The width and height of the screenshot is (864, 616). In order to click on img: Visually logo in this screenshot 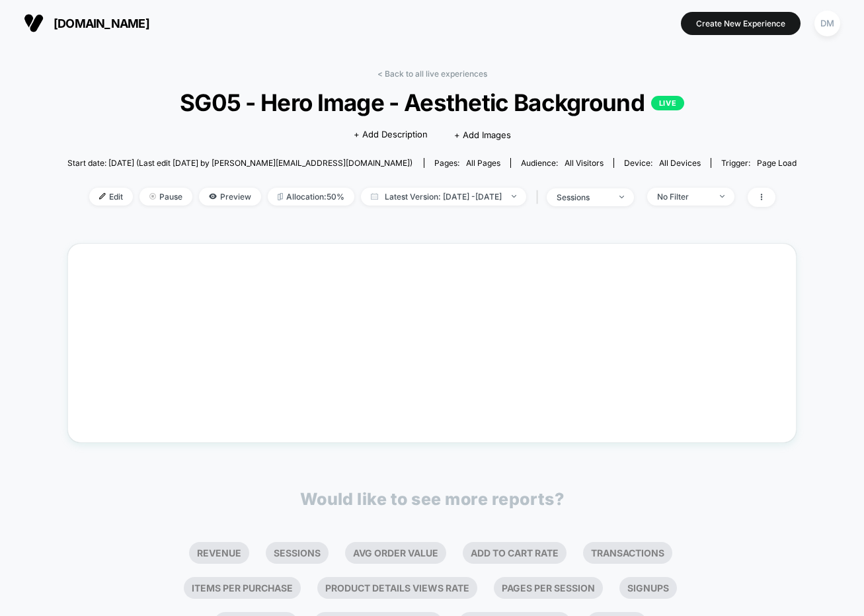, I will do `click(34, 23)`.